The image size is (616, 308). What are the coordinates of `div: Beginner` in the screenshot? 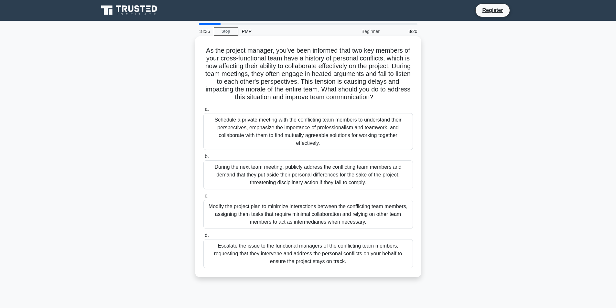 It's located at (355, 31).